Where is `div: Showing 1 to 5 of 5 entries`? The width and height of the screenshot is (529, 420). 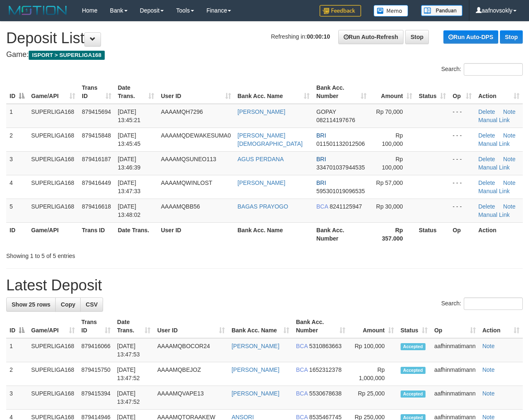 div: Showing 1 to 5 of 5 entries is located at coordinates (110, 254).